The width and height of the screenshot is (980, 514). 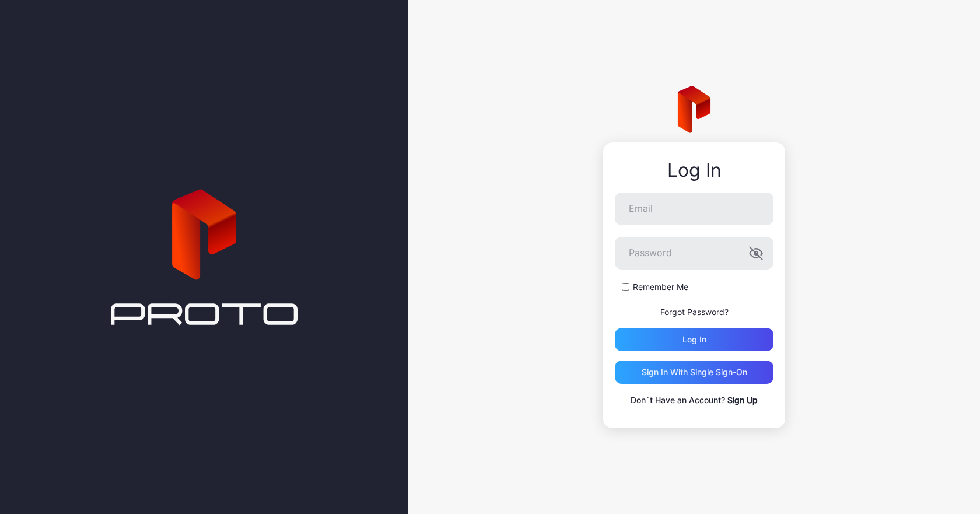 I want to click on input: Password, so click(x=694, y=253).